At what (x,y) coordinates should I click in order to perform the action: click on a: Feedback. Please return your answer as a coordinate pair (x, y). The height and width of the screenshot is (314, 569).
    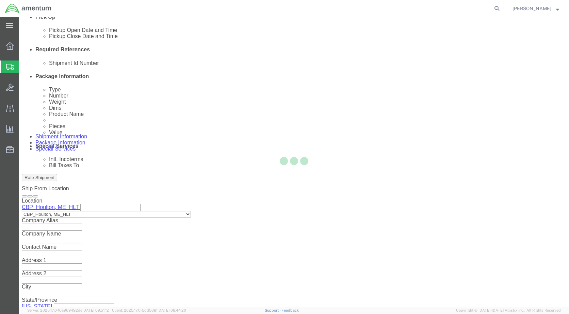
    Looking at the image, I should click on (290, 310).